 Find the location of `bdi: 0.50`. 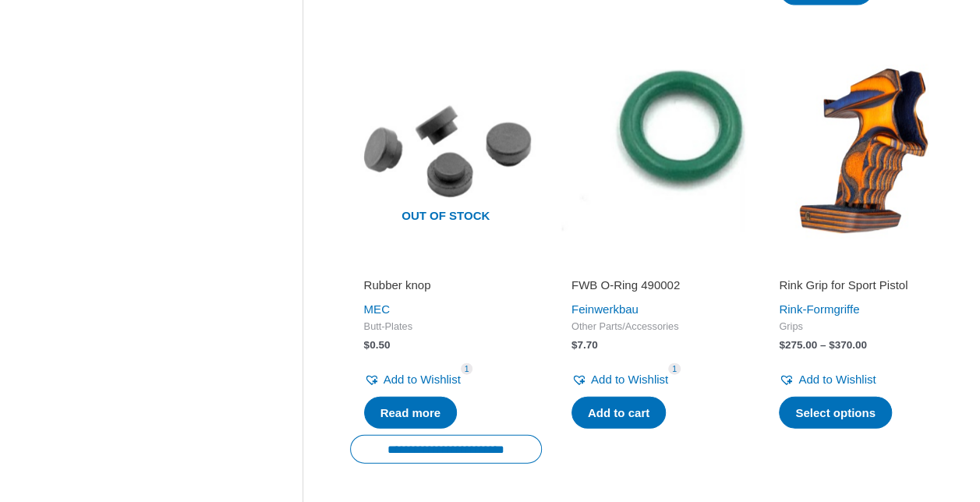

bdi: 0.50 is located at coordinates (377, 345).